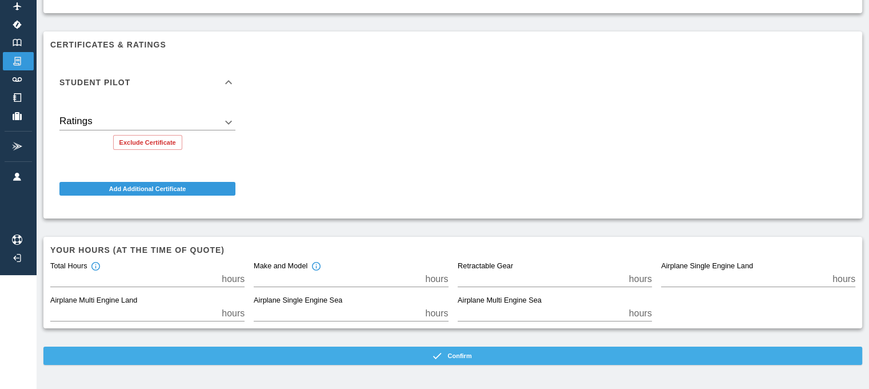 This screenshot has width=869, height=389. Describe the element at coordinates (147, 189) in the screenshot. I see `button: Add Additional Certificate` at that location.